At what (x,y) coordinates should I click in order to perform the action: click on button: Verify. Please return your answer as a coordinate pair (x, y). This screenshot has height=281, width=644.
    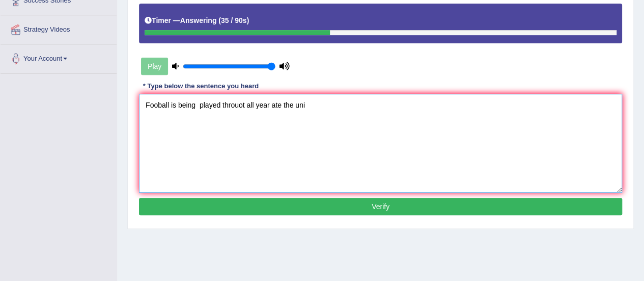
    Looking at the image, I should click on (380, 207).